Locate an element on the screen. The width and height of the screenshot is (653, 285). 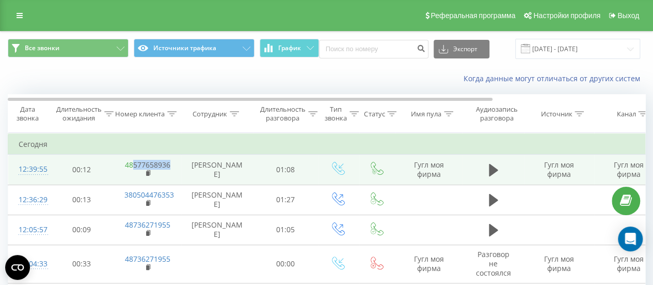
td: 01:27 is located at coordinates (286, 199).